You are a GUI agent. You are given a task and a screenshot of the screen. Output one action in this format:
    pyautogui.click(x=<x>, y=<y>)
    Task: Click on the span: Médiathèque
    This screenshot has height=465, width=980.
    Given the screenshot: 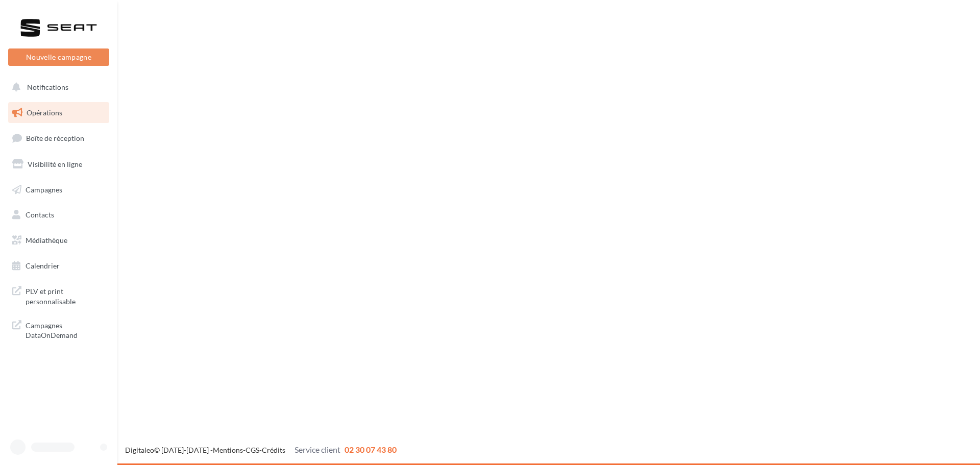 What is the action you would take?
    pyautogui.click(x=47, y=240)
    